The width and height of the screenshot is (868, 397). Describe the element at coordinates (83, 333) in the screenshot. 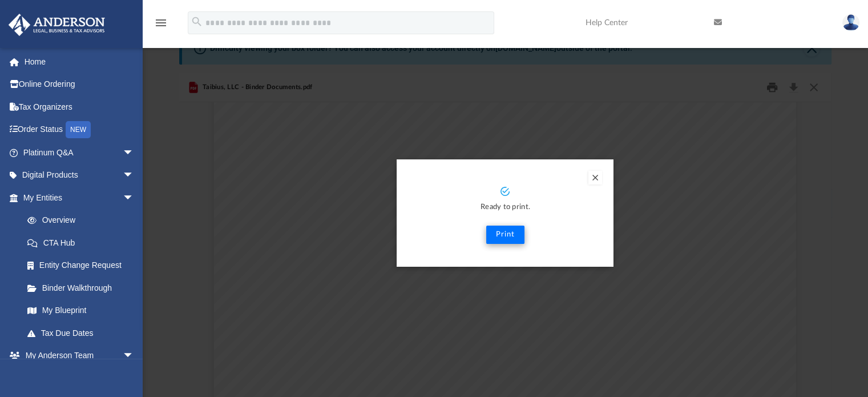

I see `a: Tax Due Dates` at that location.